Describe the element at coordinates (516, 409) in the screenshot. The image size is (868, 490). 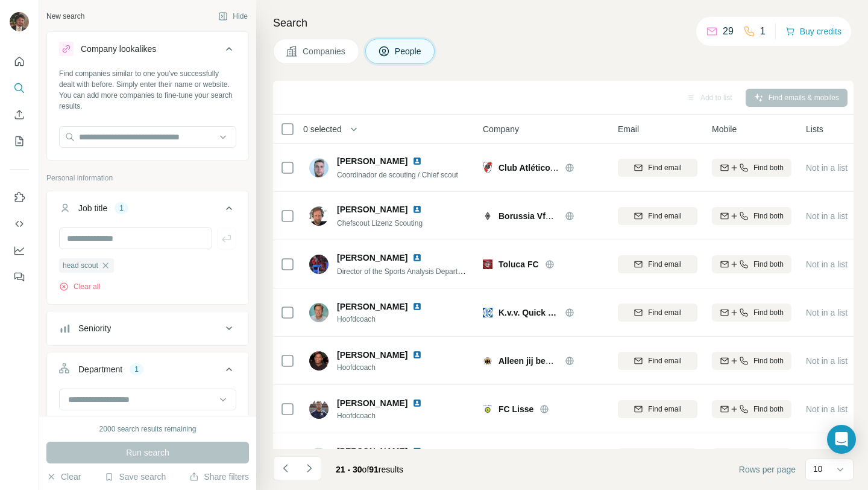
I see `span: FC Lisse` at that location.